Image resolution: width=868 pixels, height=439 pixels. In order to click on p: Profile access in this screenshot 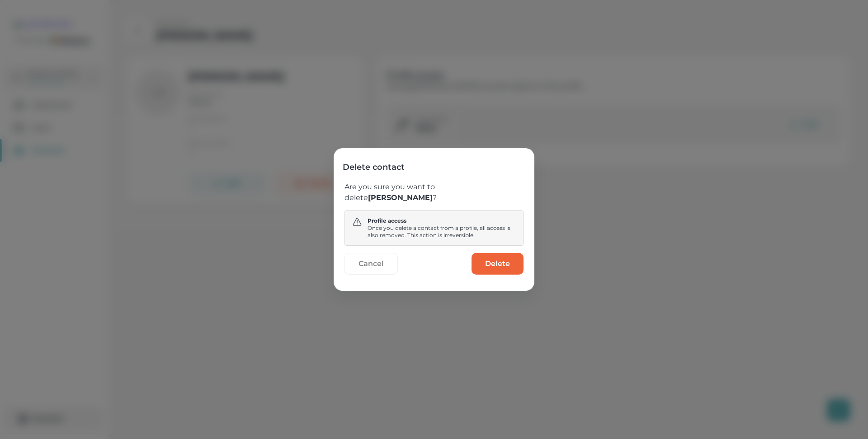, I will do `click(442, 221)`.